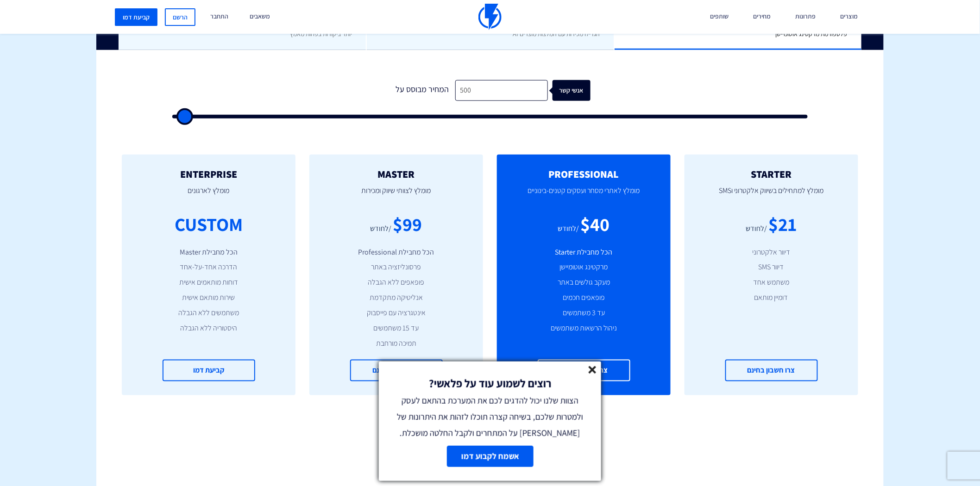 The image size is (980, 486). Describe the element at coordinates (209, 224) in the screenshot. I see `div: CUSTOM` at that location.